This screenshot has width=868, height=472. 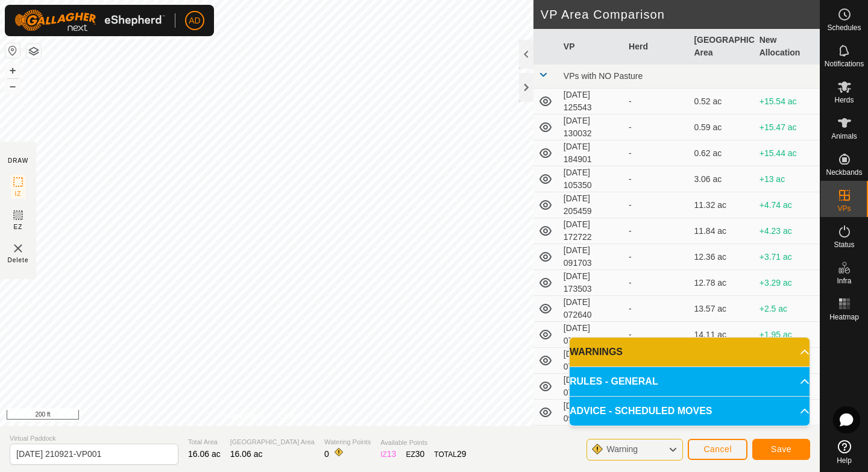 I want to click on a: Contact Us, so click(x=296, y=416).